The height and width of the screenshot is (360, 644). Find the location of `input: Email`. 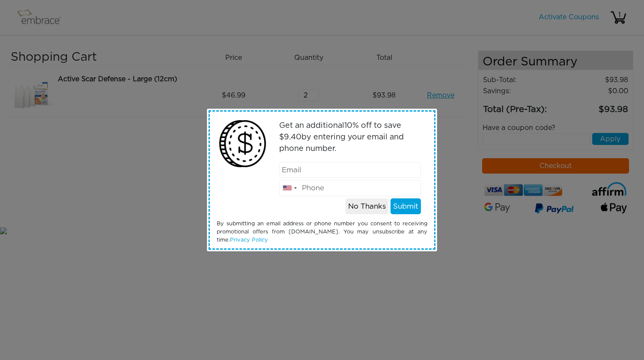

input: Email is located at coordinates (351, 170).